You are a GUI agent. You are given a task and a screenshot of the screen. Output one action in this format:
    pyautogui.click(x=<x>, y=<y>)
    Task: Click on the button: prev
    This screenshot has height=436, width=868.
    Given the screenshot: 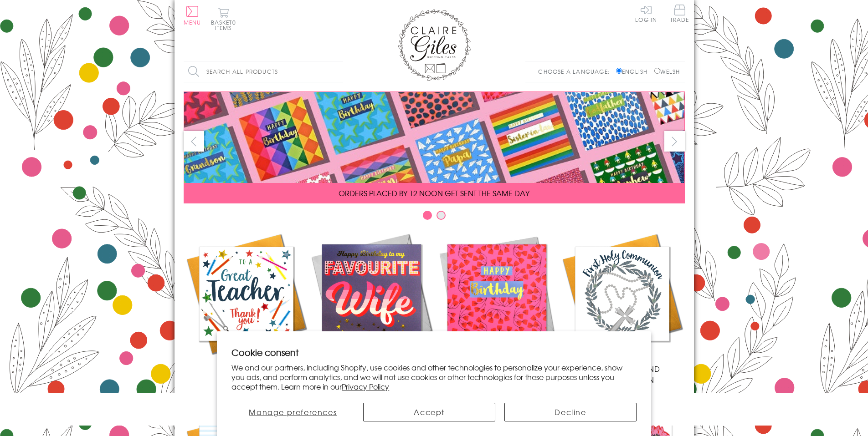 What is the action you would take?
    pyautogui.click(x=193, y=141)
    